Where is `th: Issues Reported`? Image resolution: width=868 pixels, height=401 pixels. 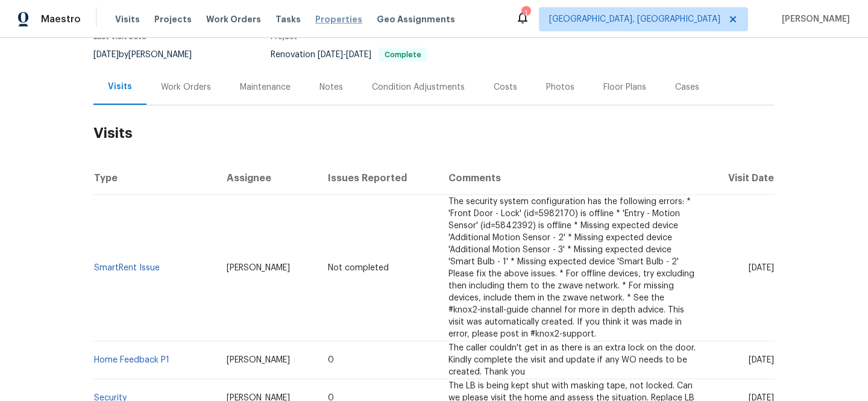 th: Issues Reported is located at coordinates (378, 178).